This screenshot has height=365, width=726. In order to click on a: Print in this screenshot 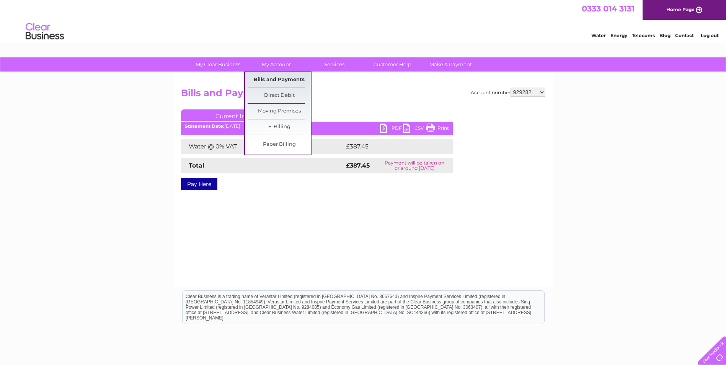, I will do `click(437, 129)`.